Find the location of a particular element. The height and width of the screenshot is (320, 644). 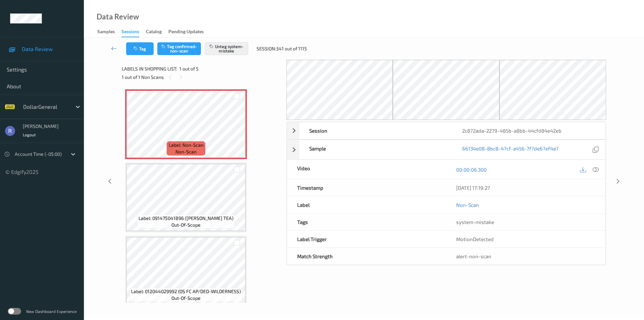

div: 2c872ada-2279-485b-a8bb-44cfd84e42eb is located at coordinates (529, 131).